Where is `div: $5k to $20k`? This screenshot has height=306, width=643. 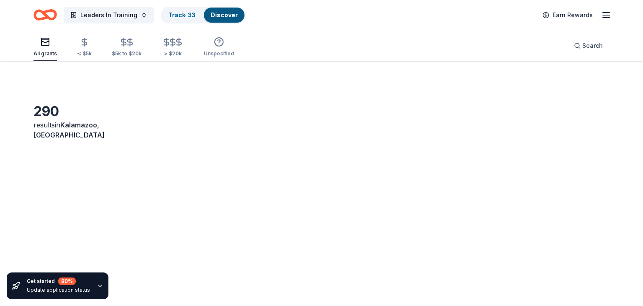 div: $5k to $20k is located at coordinates (126, 54).